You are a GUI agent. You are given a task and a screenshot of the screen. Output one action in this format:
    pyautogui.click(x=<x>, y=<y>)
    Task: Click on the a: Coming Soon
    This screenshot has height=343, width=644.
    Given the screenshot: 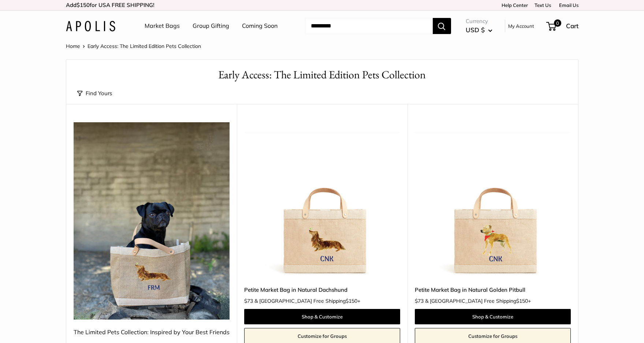 What is the action you would take?
    pyautogui.click(x=259, y=26)
    